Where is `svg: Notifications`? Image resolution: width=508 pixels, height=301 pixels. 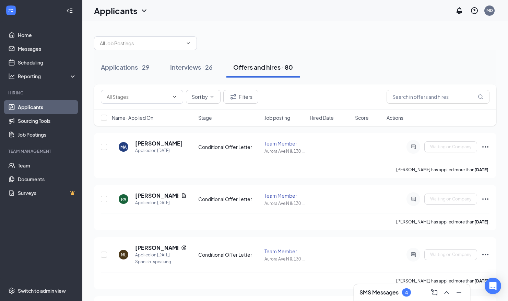 svg: Notifications is located at coordinates (460, 11).